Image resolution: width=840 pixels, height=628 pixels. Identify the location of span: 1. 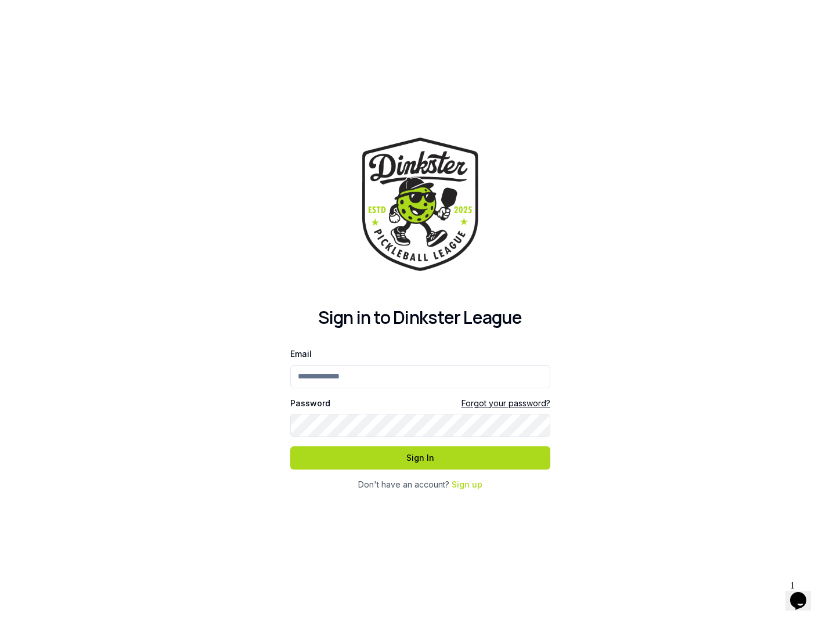
(7, 9).